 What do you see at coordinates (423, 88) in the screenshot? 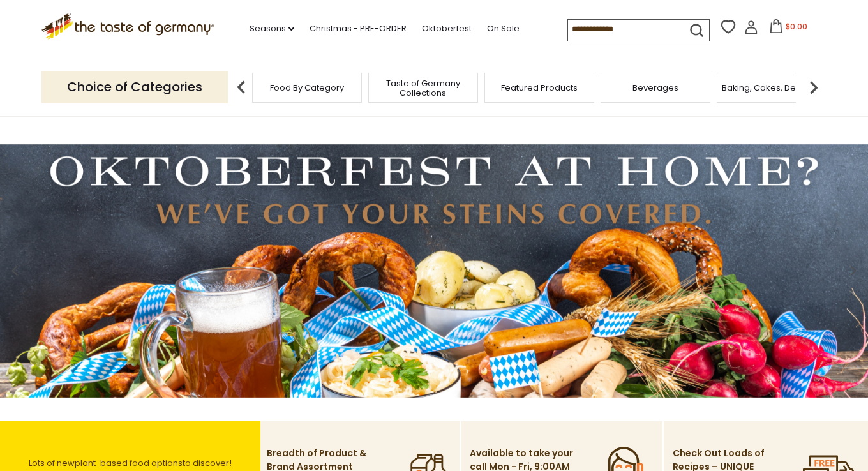
I see `span: Taste of Germany Collections` at bounding box center [423, 88].